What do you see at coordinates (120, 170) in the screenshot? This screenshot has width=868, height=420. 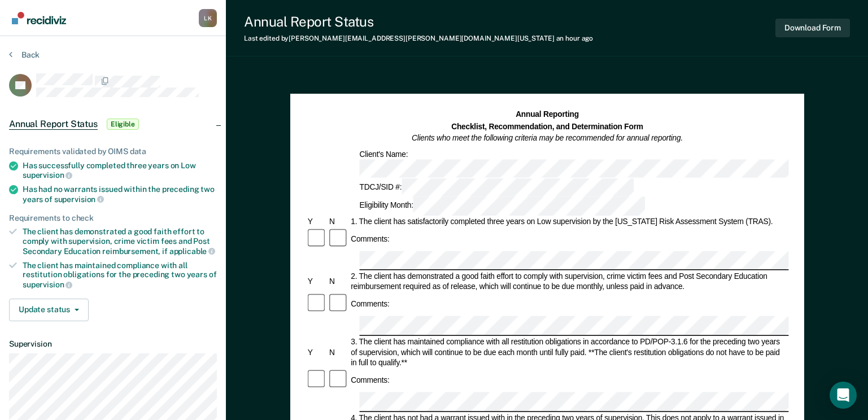 I see `div: Has successfully completed three years on Low` at bounding box center [120, 170].